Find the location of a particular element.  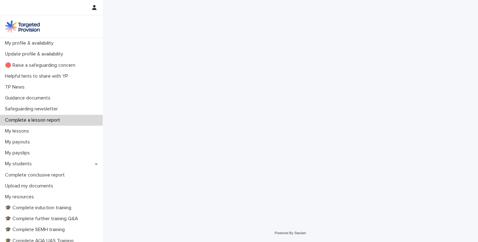

p: My lessons is located at coordinates (18, 131).